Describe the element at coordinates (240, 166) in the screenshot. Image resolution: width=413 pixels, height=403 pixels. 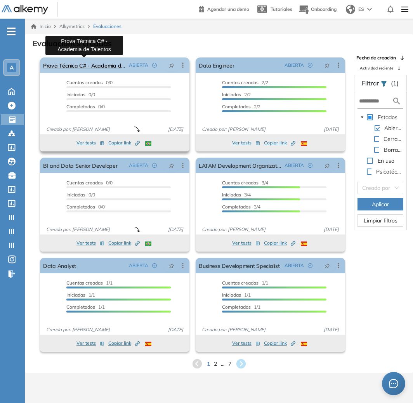
I see `a: LATAM Development Organizational Manager` at that location.